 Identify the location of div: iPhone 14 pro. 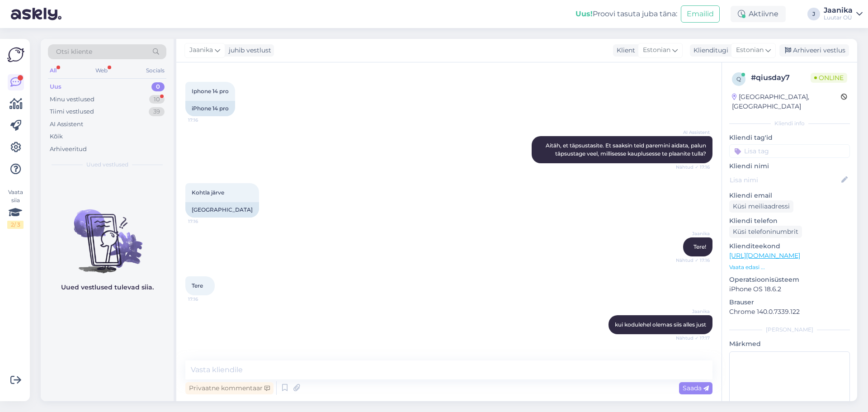
(210, 109).